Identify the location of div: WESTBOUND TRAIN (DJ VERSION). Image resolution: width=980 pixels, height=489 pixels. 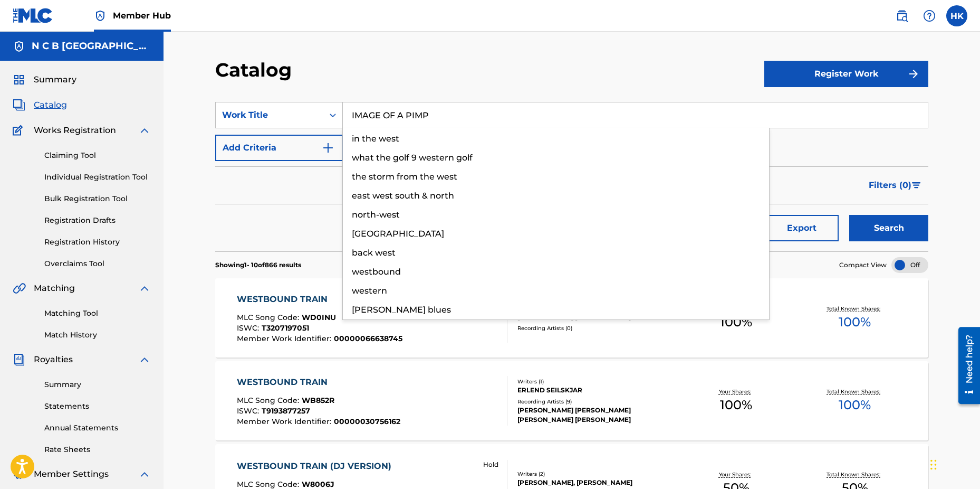
(317, 466).